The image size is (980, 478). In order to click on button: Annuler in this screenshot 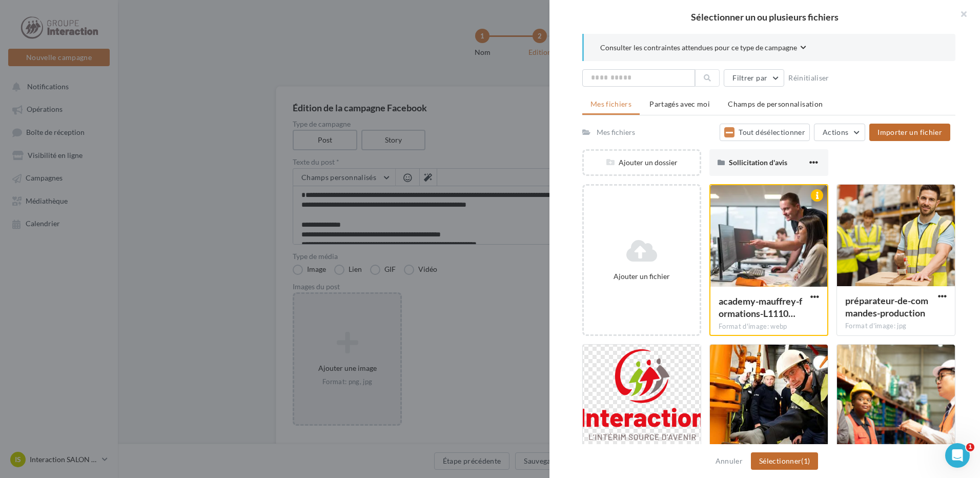, I will do `click(729, 461)`.